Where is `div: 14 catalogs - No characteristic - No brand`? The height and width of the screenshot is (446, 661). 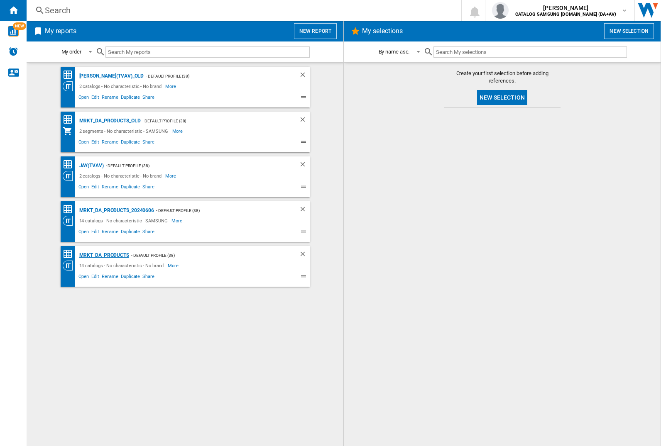
div: 14 catalogs - No characteristic - No brand is located at coordinates (122, 266).